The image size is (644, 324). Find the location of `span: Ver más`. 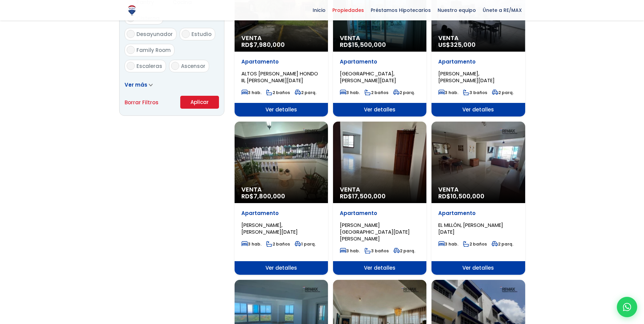

span: Ver más is located at coordinates (136, 85).